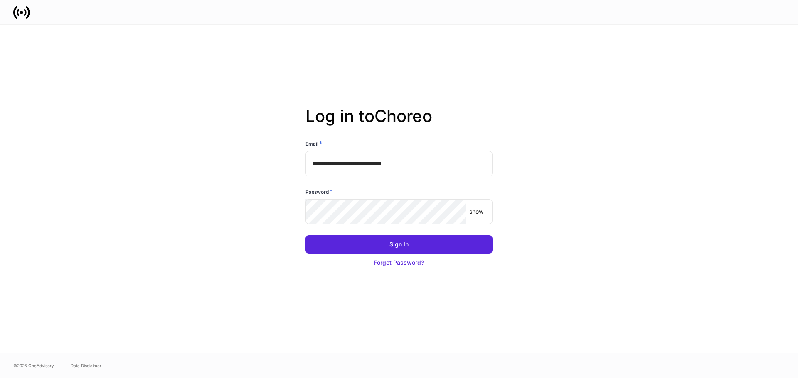 This screenshot has height=378, width=798. Describe the element at coordinates (86, 366) in the screenshot. I see `a: Data Disclaimer` at that location.